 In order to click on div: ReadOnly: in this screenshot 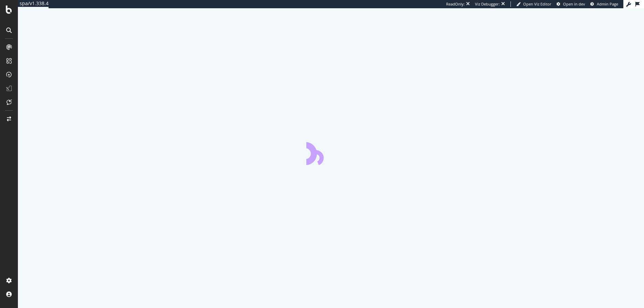, I will do `click(455, 4)`.